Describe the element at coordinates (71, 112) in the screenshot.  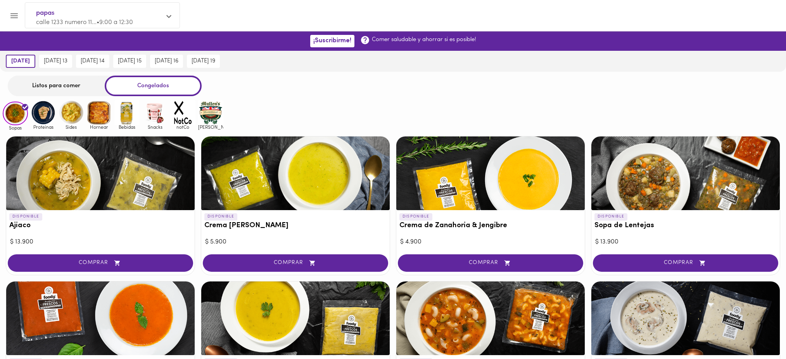
I see `img: Sides` at that location.